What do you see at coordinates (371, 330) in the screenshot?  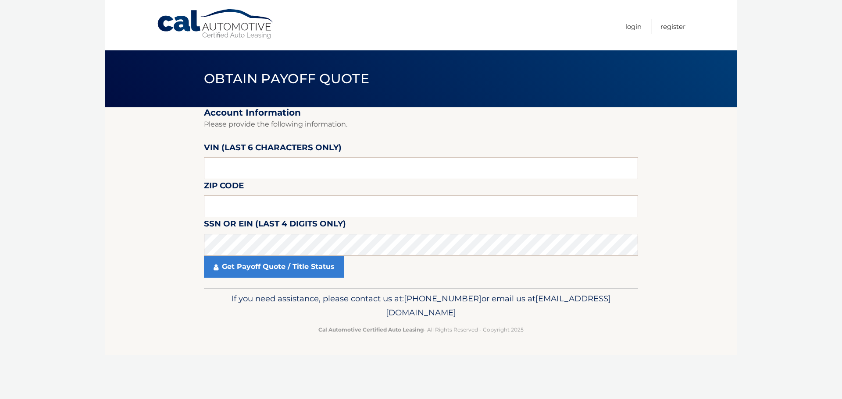 I see `strong: Cal Automotive Certified Auto Leasing` at bounding box center [371, 330].